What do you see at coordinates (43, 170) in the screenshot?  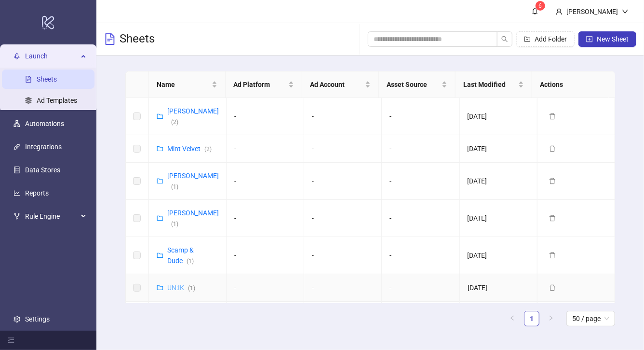 I see `a: Data Stores` at bounding box center [43, 170].